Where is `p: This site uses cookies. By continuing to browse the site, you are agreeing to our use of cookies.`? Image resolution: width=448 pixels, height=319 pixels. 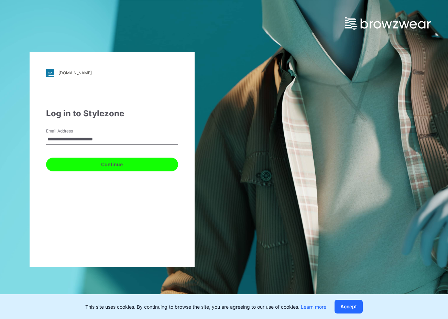
p: This site uses cookies. By continuing to browse the site, you are agreeing to our use of cookies. is located at coordinates (206, 306).